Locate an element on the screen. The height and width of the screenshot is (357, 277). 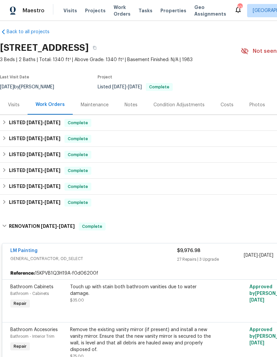
a: LM Painting is located at coordinates (24, 250).